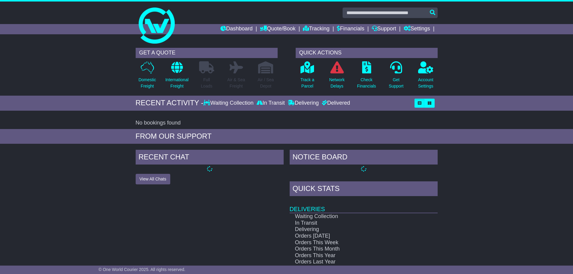 This screenshot has height=274, width=573. I want to click on a: Financials, so click(351, 29).